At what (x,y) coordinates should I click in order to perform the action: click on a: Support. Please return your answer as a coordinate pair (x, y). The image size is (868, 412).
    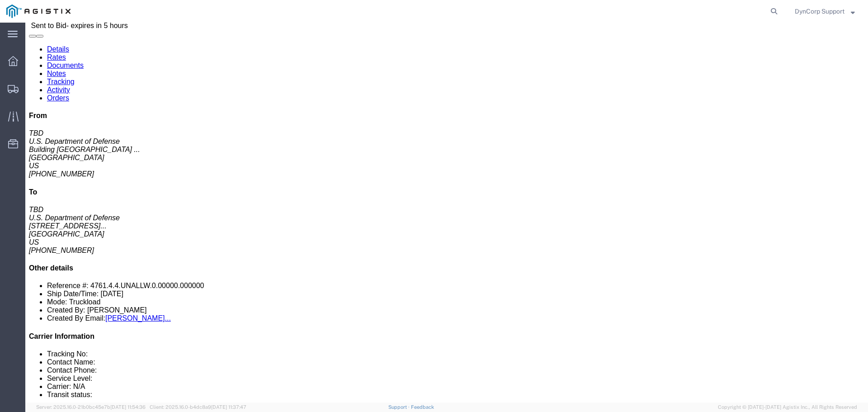
    Looking at the image, I should click on (400, 407).